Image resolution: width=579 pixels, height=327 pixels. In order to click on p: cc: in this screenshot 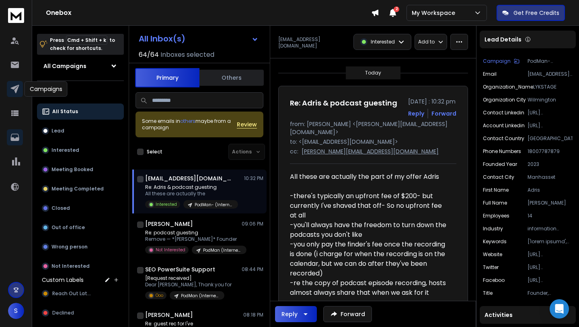, I will do `click(294, 151)`.